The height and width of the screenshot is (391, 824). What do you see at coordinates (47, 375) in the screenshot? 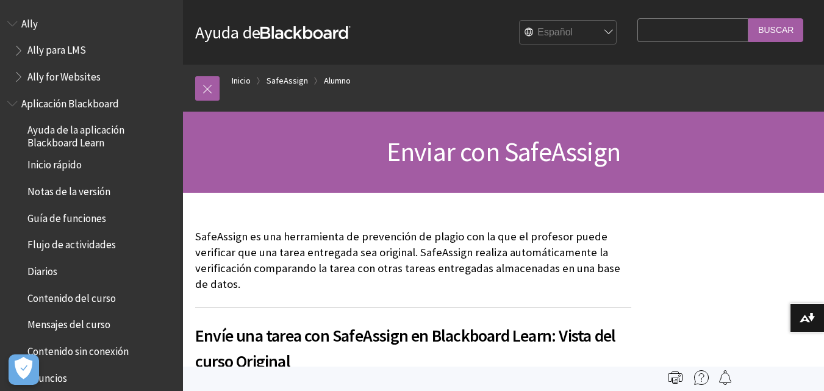
I see `span: Anuncios` at bounding box center [47, 375].